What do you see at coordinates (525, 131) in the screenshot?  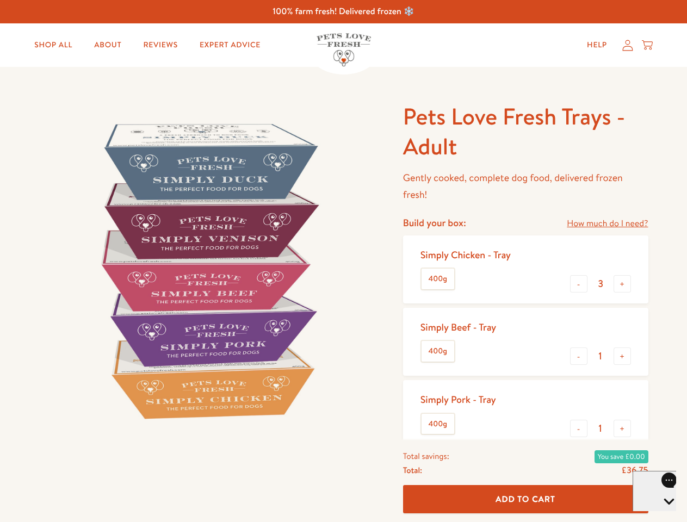 I see `h1: Pets Love Fresh Trays - Adult` at bounding box center [525, 131].